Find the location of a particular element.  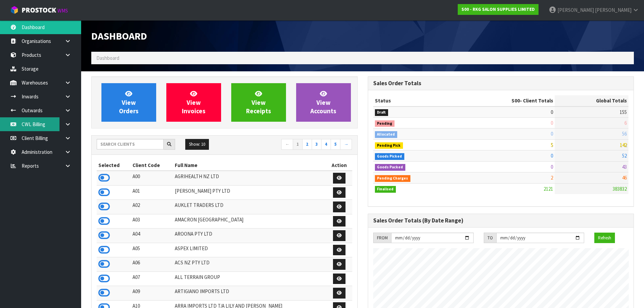

td: A06 is located at coordinates (152, 264).